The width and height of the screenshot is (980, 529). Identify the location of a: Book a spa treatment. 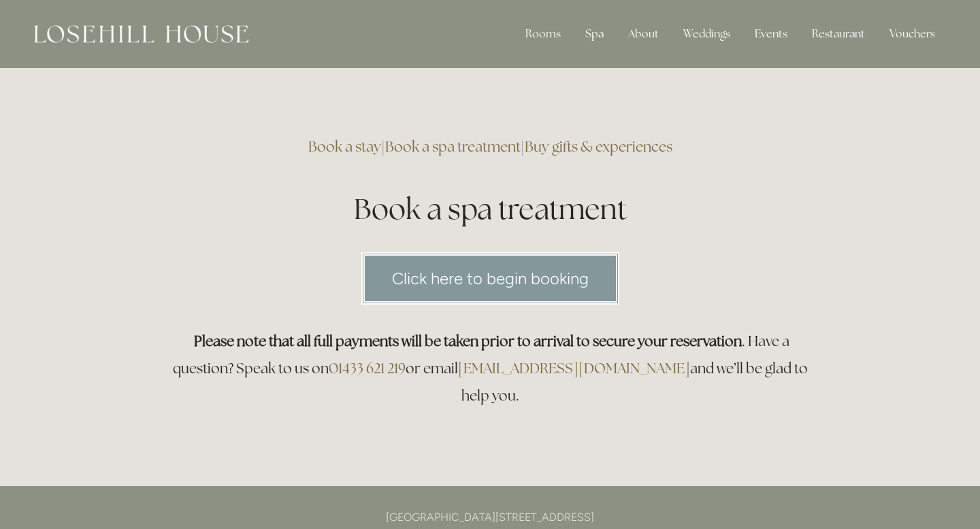
(452, 147).